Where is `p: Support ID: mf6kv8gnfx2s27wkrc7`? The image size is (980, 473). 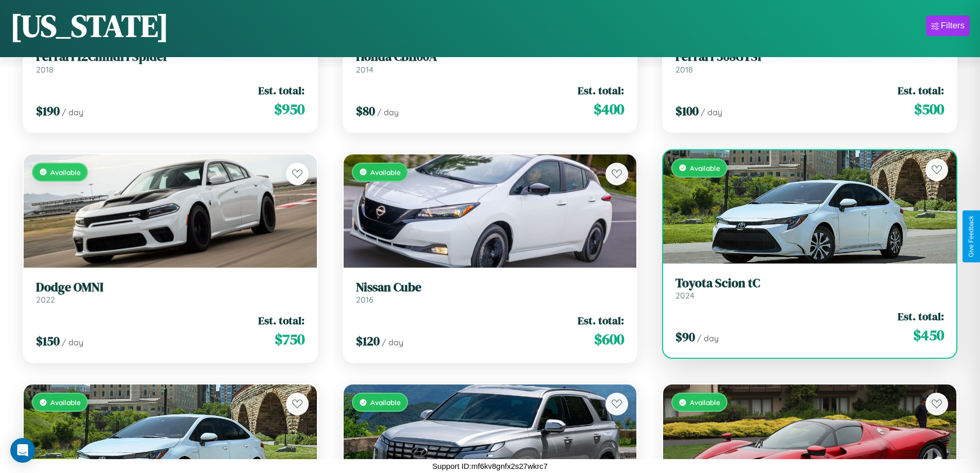
p: Support ID: mf6kv8gnfx2s27wkrc7 is located at coordinates (490, 465).